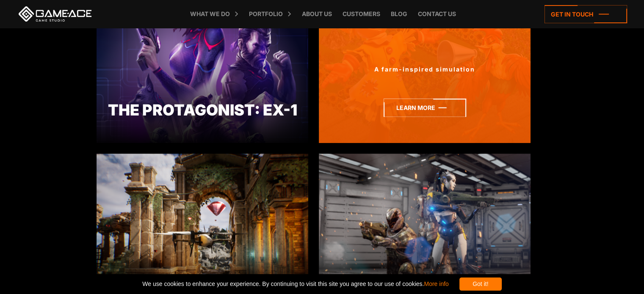 This screenshot has height=294, width=644. Describe the element at coordinates (436, 284) in the screenshot. I see `a: More info` at that location.